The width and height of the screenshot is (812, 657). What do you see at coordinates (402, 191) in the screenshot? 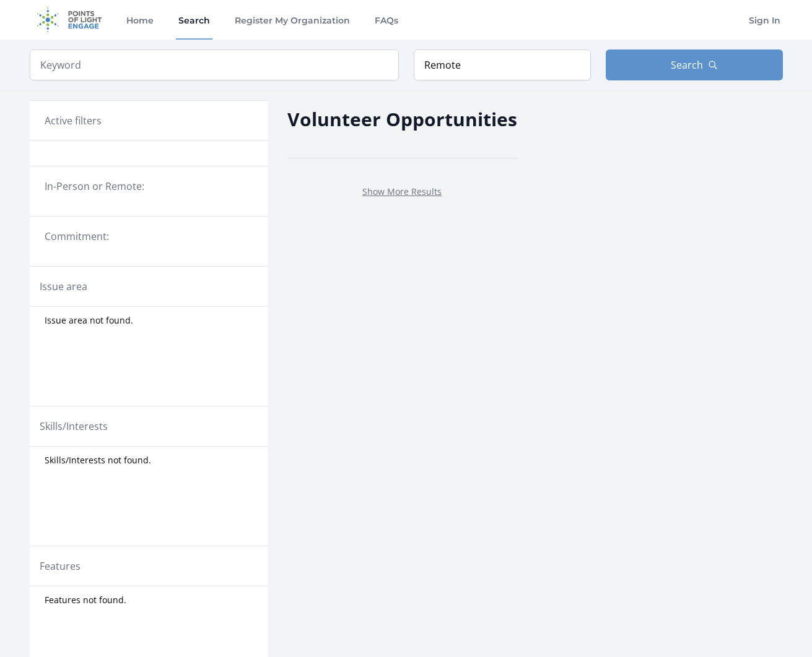
I see `a: Show More Results` at bounding box center [402, 191].